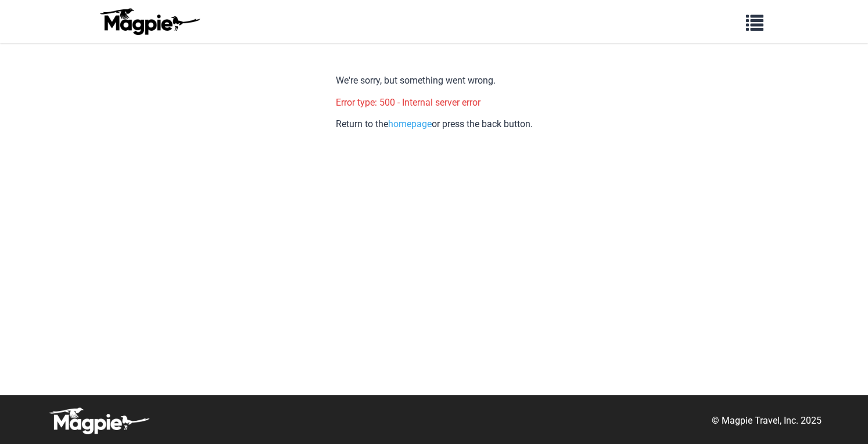 The width and height of the screenshot is (868, 444). Describe the element at coordinates (410, 124) in the screenshot. I see `a: homepage` at that location.